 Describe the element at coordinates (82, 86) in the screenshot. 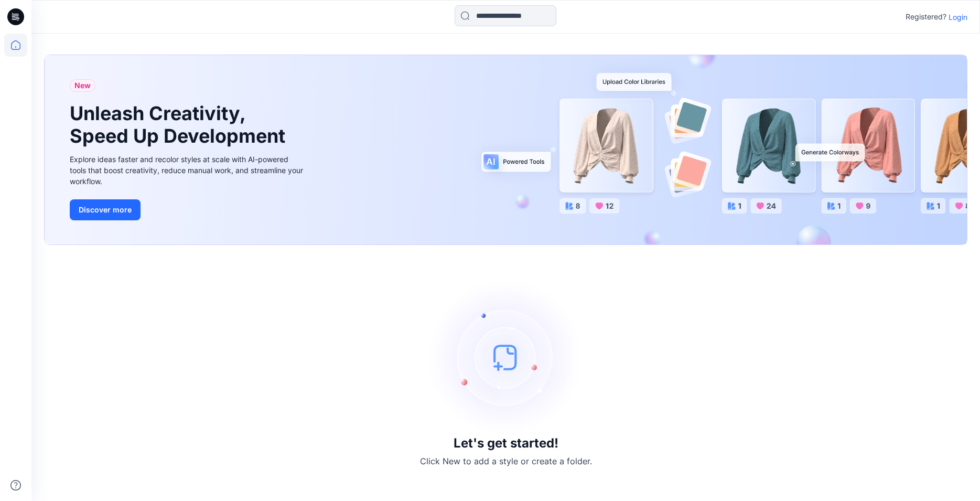

I see `span: New` at that location.